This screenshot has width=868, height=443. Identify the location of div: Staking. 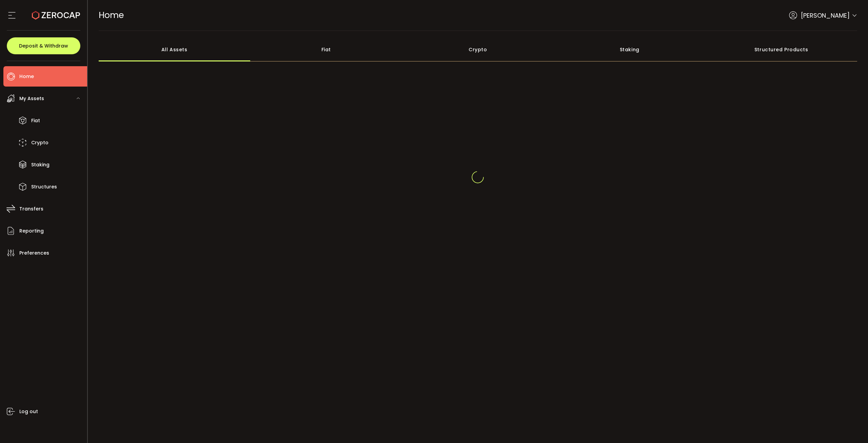
(630, 50).